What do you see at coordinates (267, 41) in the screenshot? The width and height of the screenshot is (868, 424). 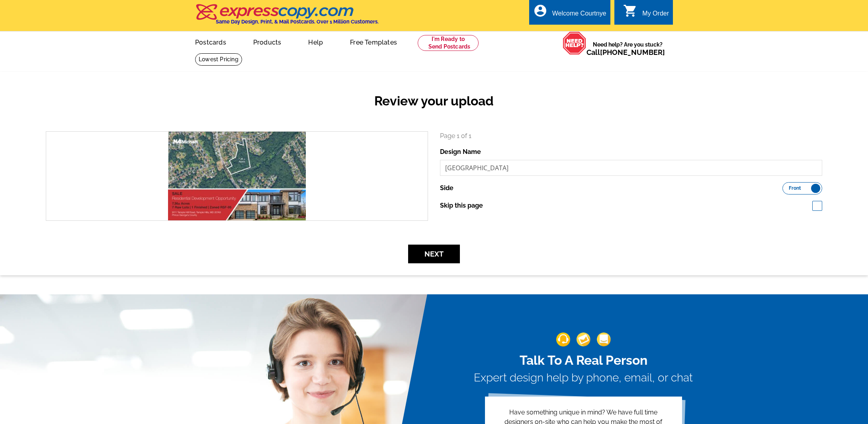 I see `a: Products` at bounding box center [267, 41].